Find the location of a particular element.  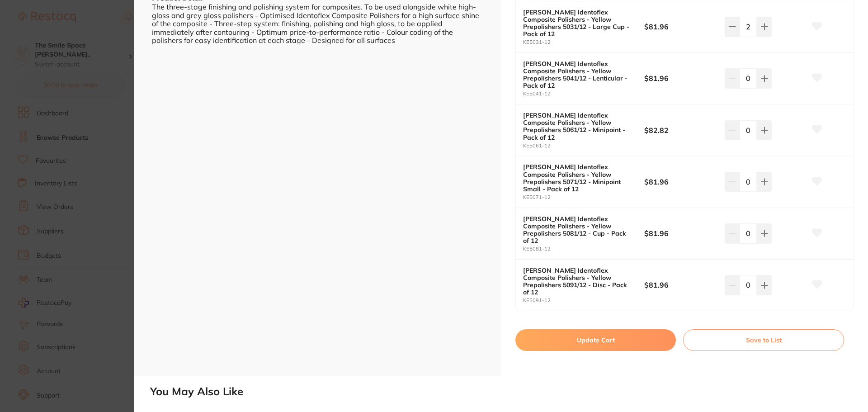

button: Save to List is located at coordinates (763, 340).